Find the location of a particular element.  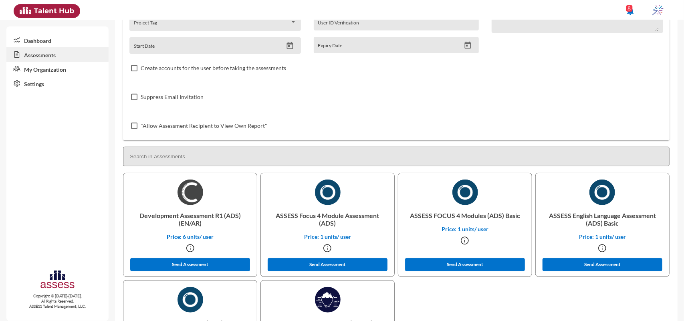

span: Suppress Email Invitation is located at coordinates (172, 97).